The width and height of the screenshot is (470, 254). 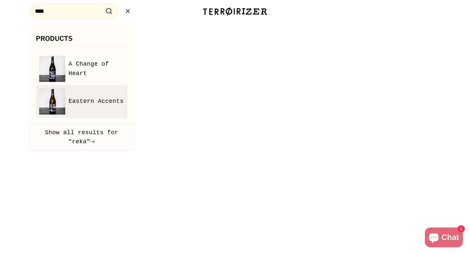 I want to click on a: Eastern Accents Eastern Accents, so click(x=82, y=102).